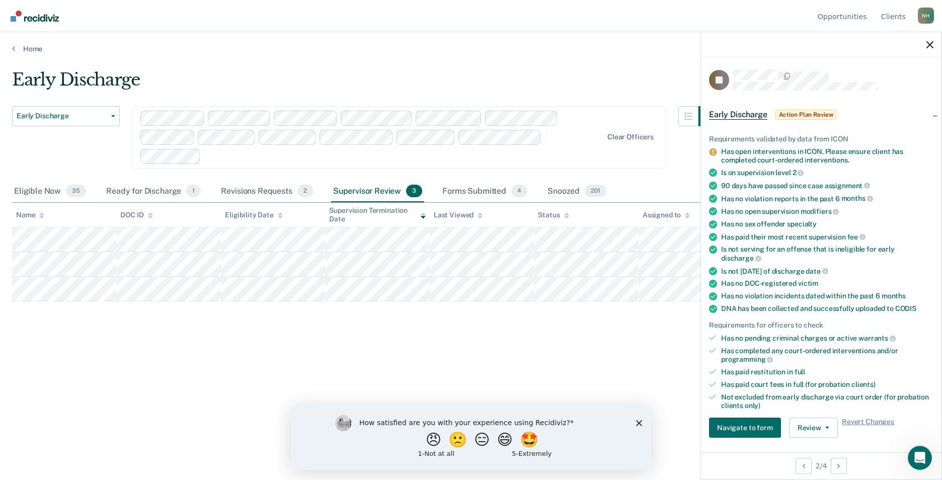 This screenshot has height=480, width=942. I want to click on button: Profile dropdown button, so click(926, 16).